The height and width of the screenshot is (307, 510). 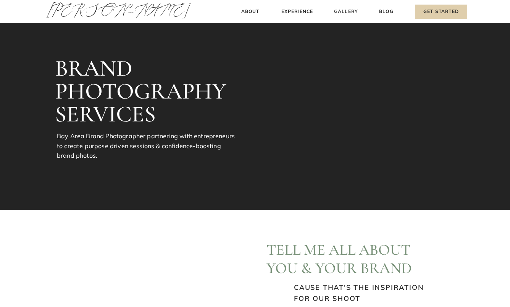 What do you see at coordinates (147, 147) in the screenshot?
I see `p: Bay Area Brand Photographer partnering with entrepreneurs to create purpose driven sessions & con...` at bounding box center [147, 147].